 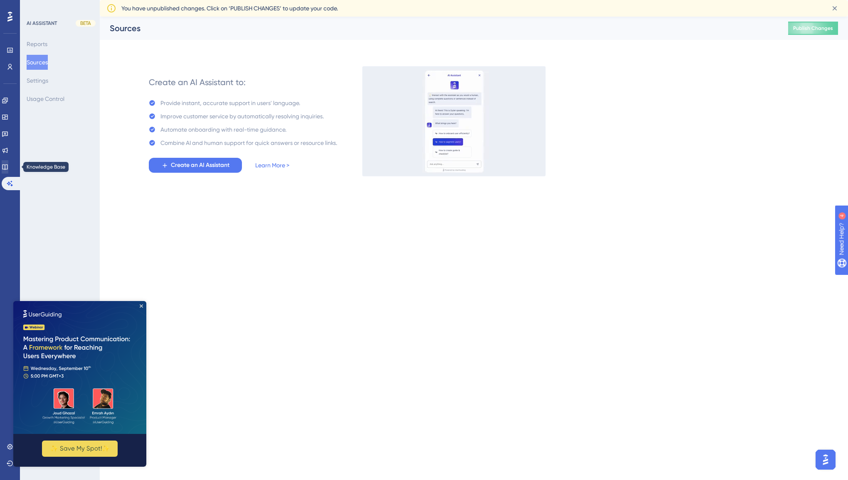 I want to click on button: Publish Changes, so click(x=813, y=28).